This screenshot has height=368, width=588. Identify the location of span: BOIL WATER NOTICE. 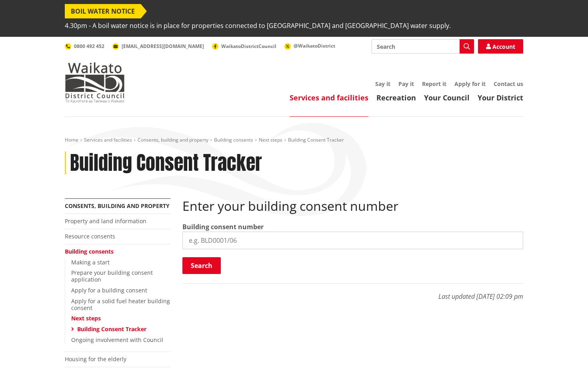
(103, 11).